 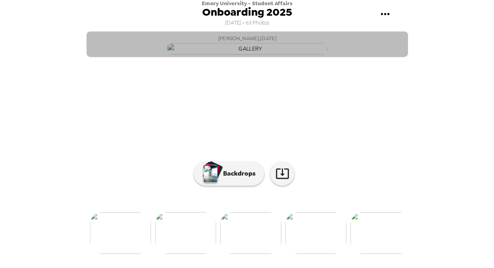 I want to click on span: Onboarding 2025, so click(x=247, y=12).